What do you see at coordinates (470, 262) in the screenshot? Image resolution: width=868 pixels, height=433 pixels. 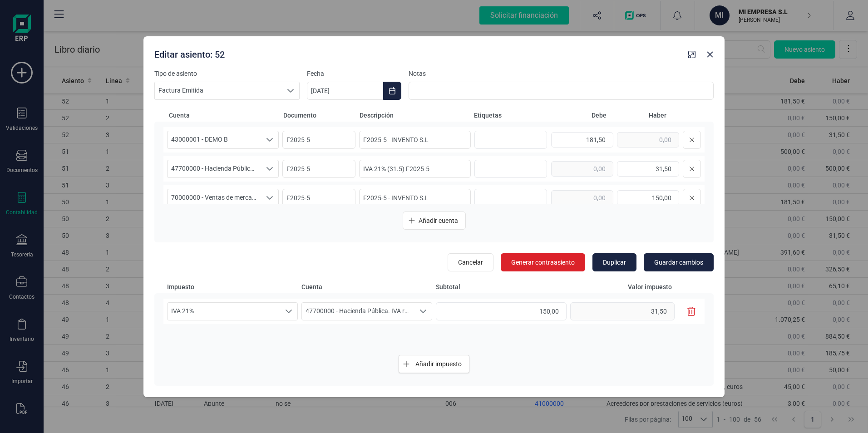 I see `span: Cancelar` at bounding box center [470, 262].